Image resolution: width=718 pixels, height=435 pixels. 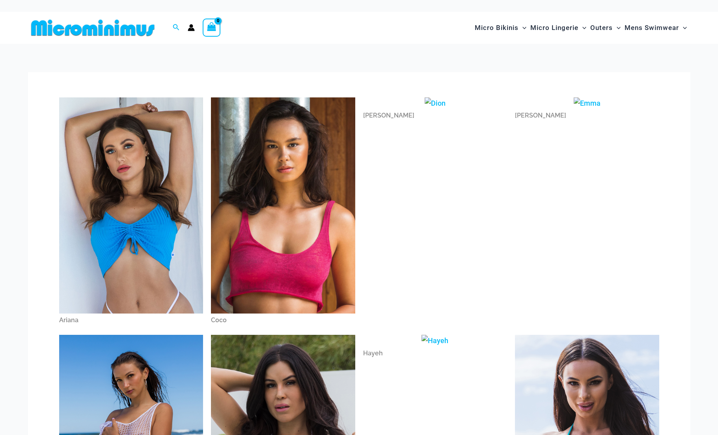 What do you see at coordinates (191, 28) in the screenshot?
I see `a: Account icon link` at bounding box center [191, 28].